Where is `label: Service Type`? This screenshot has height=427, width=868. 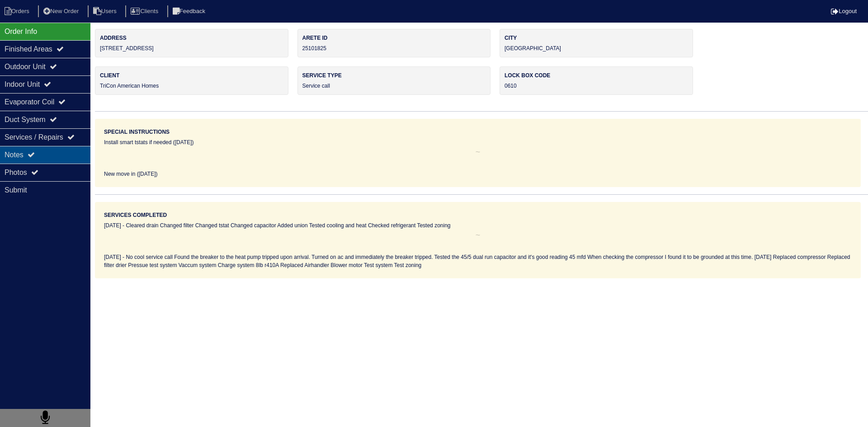 label: Service Type is located at coordinates (394, 75).